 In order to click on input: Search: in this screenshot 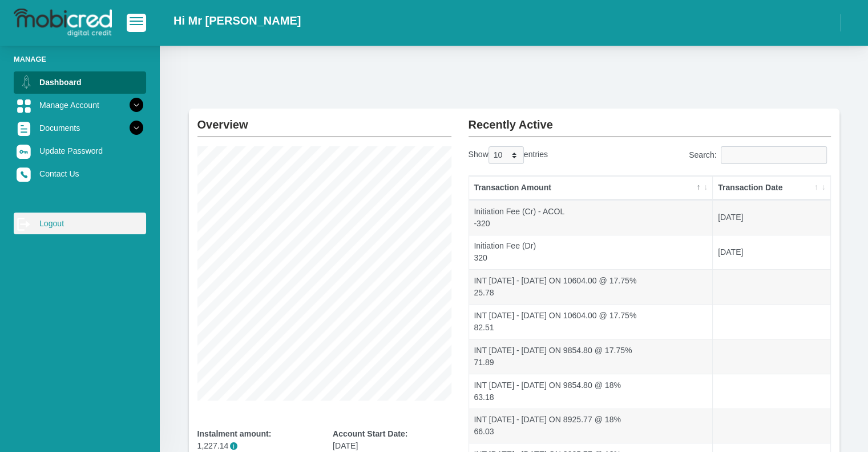, I will do `click(774, 155)`.